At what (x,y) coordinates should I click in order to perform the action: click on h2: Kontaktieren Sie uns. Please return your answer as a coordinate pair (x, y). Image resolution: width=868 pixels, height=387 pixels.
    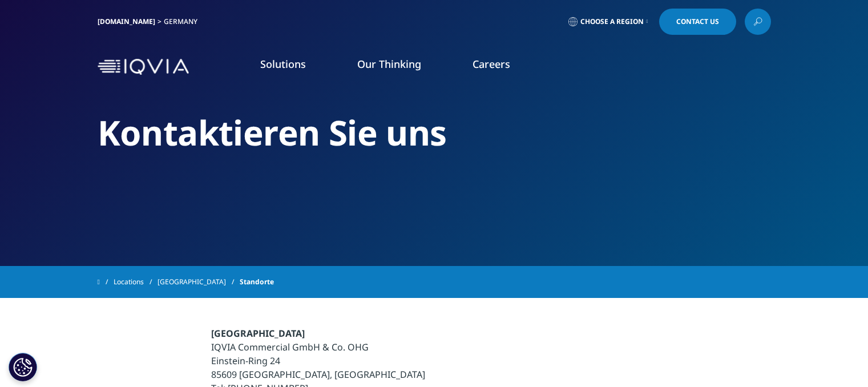
    Looking at the image, I should click on (434, 133).